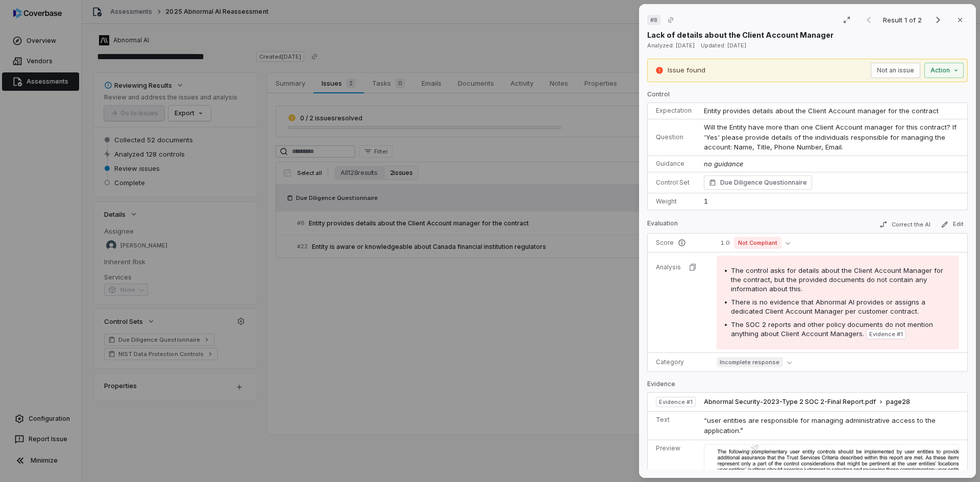  Describe the element at coordinates (764, 183) in the screenshot. I see `span: Due Diligence Questionnaire` at that location.